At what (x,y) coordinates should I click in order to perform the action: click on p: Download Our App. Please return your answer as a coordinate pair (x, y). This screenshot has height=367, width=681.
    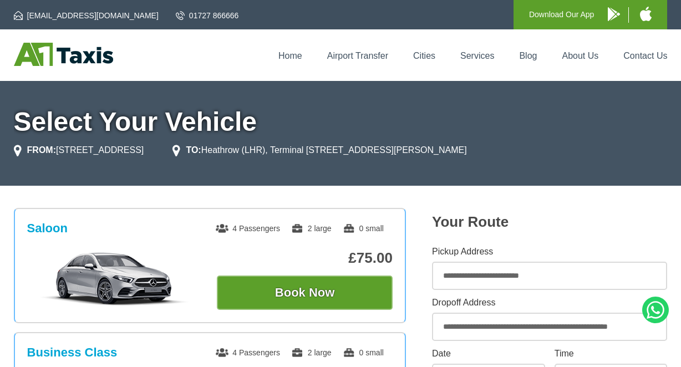
    Looking at the image, I should click on (561, 14).